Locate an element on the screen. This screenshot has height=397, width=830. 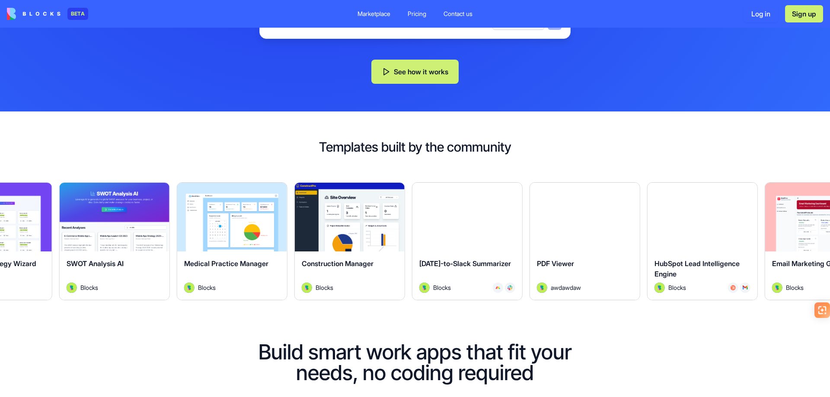
img: Monday_mgmdm1.svg is located at coordinates (498, 288).